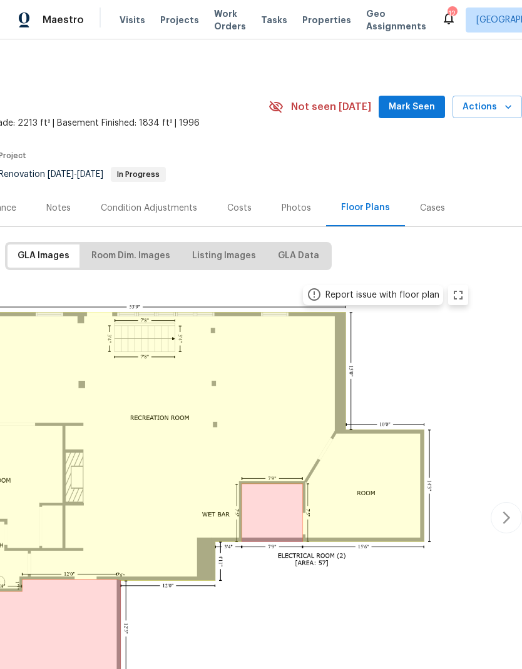 Image resolution: width=522 pixels, height=669 pixels. I want to click on span: Listing Images, so click(224, 256).